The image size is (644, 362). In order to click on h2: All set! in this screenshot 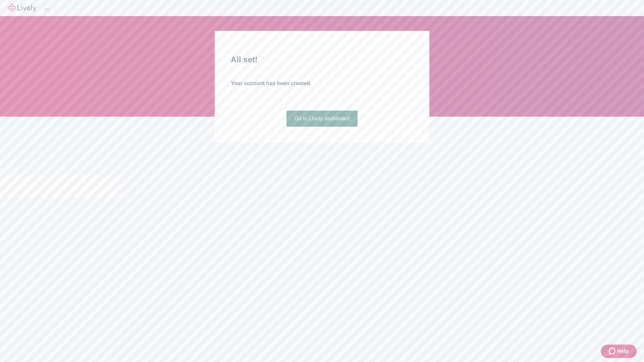, I will do `click(322, 60)`.